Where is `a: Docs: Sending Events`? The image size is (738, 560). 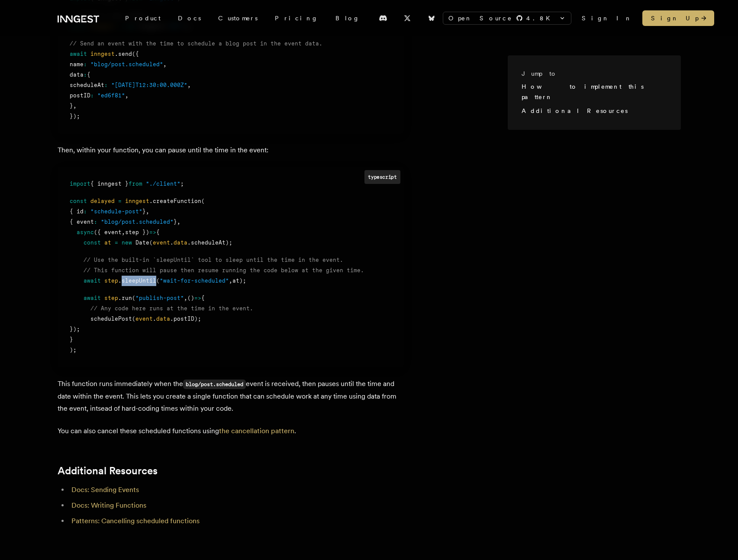
a: Docs: Sending Events is located at coordinates (105, 490).